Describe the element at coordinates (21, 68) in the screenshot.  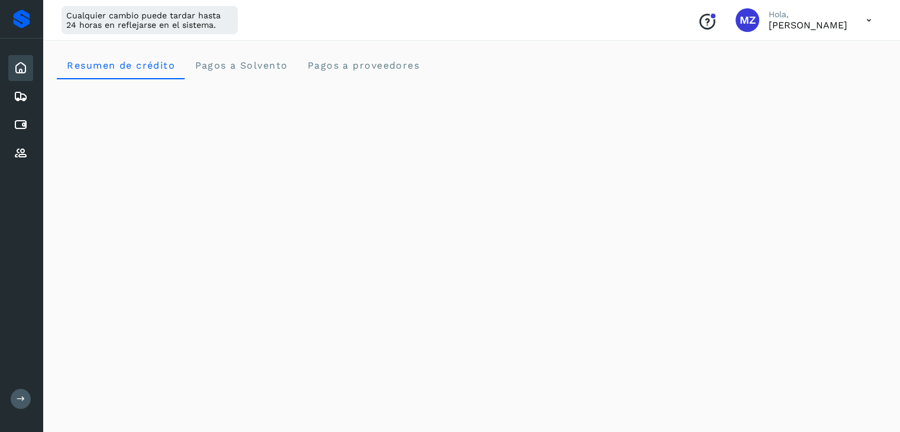
I see `div: Inicio` at that location.